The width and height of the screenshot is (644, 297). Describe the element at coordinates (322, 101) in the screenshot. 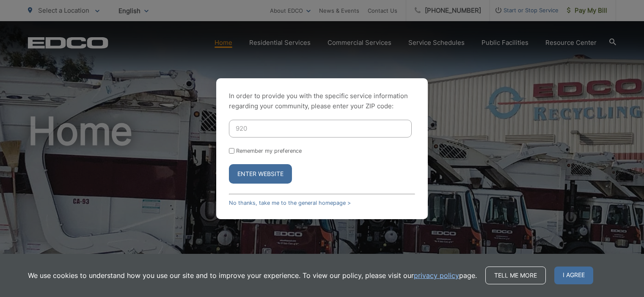

I see `p: In order to provide you with the specific service information regarding your community, please en...` at that location.